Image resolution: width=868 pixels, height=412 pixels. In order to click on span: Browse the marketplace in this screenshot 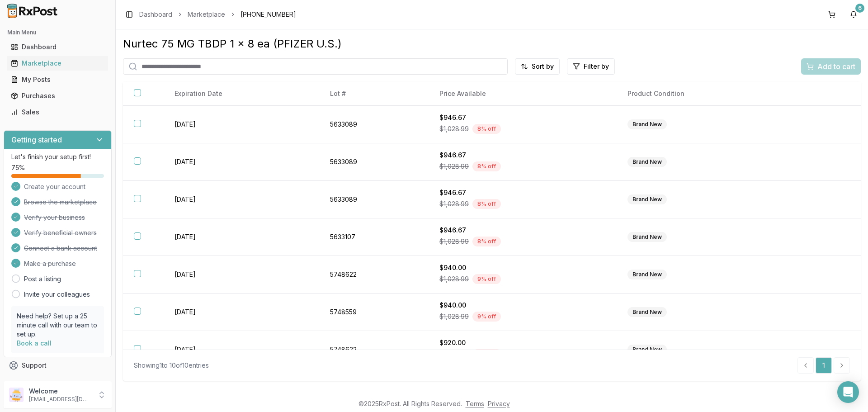, I will do `click(60, 202)`.